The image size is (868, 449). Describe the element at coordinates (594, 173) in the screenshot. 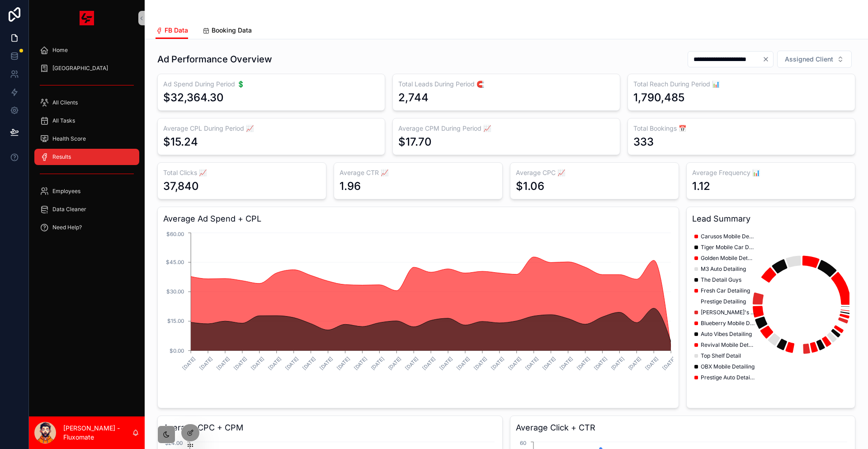

I see `h3: Average CPC 📈` at that location.